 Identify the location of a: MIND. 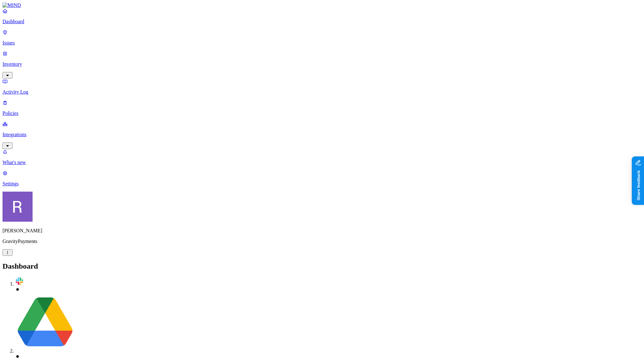
(322, 5).